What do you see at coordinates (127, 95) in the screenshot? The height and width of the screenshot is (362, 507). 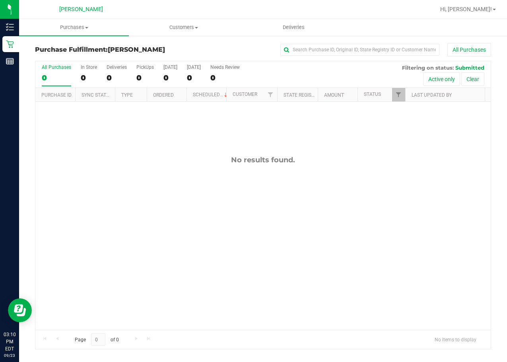 I see `a: Type` at bounding box center [127, 95].